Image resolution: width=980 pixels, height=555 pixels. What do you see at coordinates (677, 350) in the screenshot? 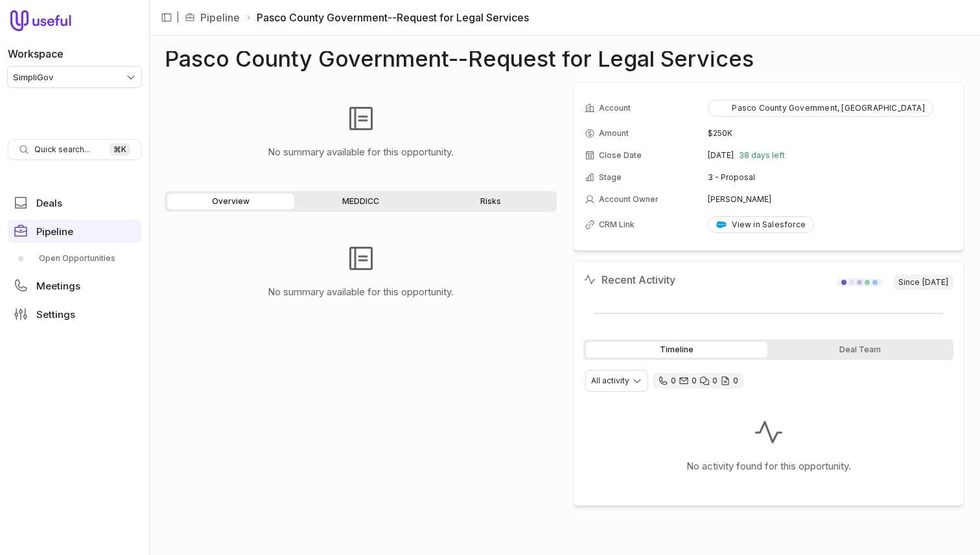
I see `div: Timeline` at bounding box center [677, 350].